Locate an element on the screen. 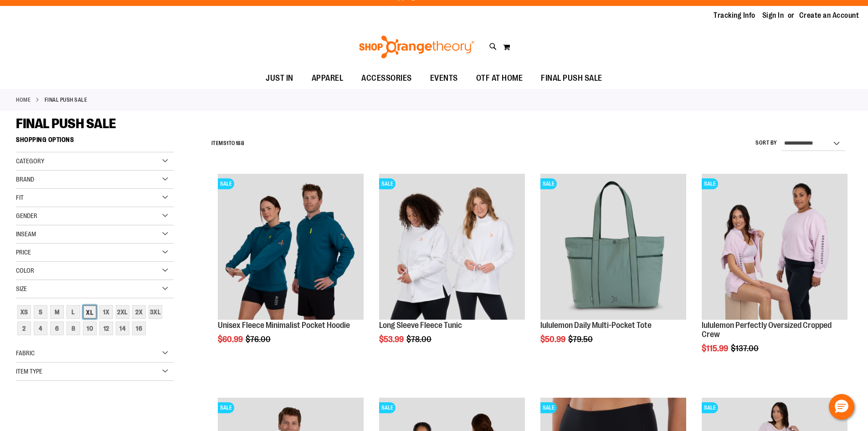  a: lululemon Daily Multi-Pocket ToteSALE is located at coordinates (613, 247).